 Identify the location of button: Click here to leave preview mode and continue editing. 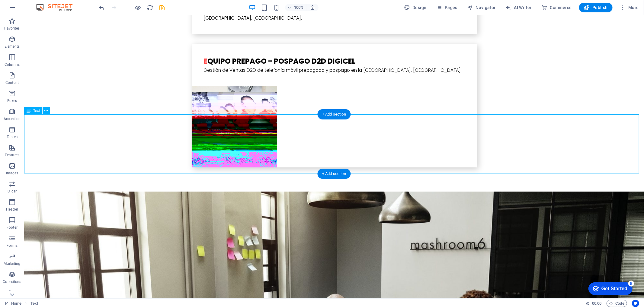
(138, 8).